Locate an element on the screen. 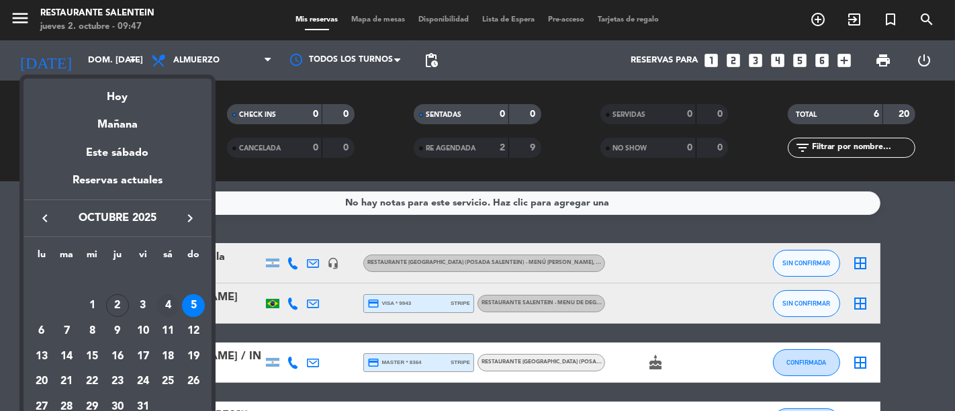  td: OCT. is located at coordinates (118, 281).